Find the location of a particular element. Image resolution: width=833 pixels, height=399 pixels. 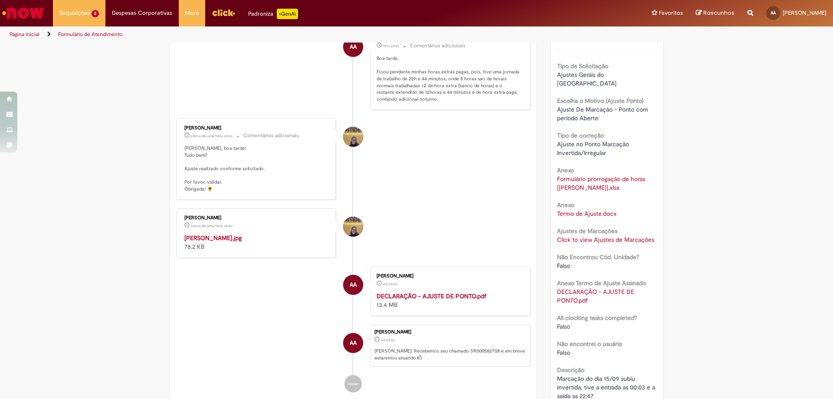

a: Download de Termo de Ajuste.docx is located at coordinates (587, 214).